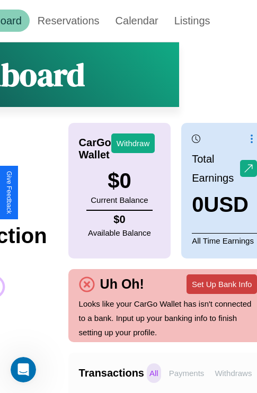  I want to click on a: Reservations, so click(68, 21).